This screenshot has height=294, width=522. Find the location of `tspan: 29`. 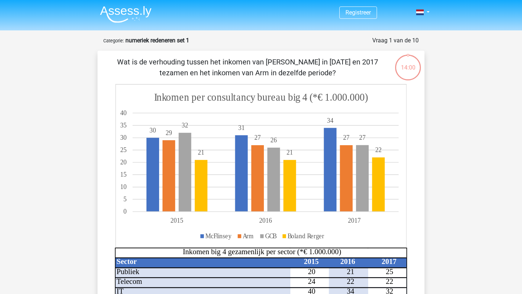

tspan: 29 is located at coordinates (169, 133).